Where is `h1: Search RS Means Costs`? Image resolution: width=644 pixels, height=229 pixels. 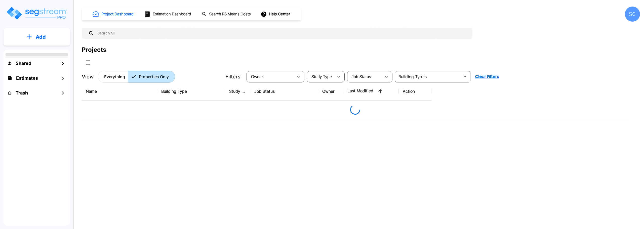
h1: Search RS Means Costs is located at coordinates (230, 14).